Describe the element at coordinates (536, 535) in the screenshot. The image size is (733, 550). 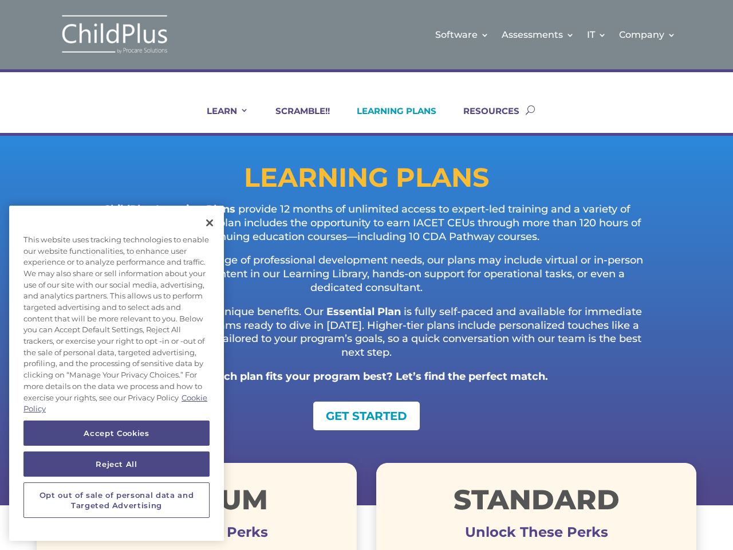
I see `h3: Unlock These Perks` at that location.